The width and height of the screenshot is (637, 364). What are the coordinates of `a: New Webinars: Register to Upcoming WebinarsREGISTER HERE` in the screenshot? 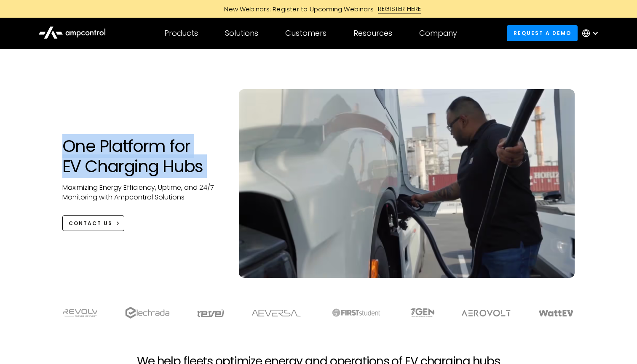 It's located at (318, 9).